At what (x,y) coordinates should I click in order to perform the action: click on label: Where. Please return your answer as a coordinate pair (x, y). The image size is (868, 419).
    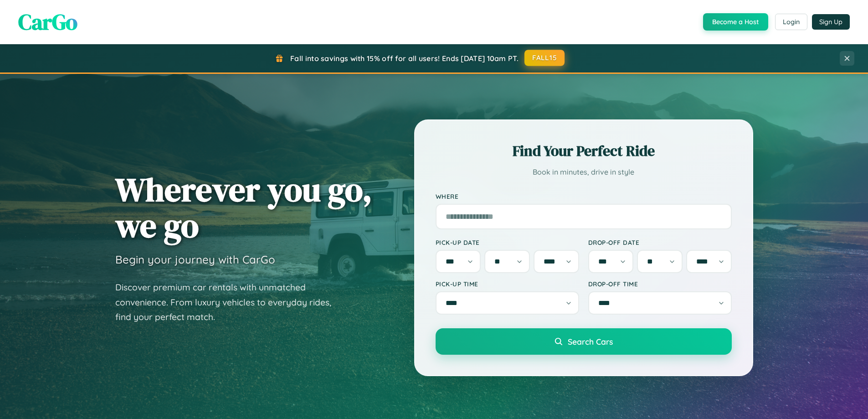
    Looking at the image, I should click on (583, 196).